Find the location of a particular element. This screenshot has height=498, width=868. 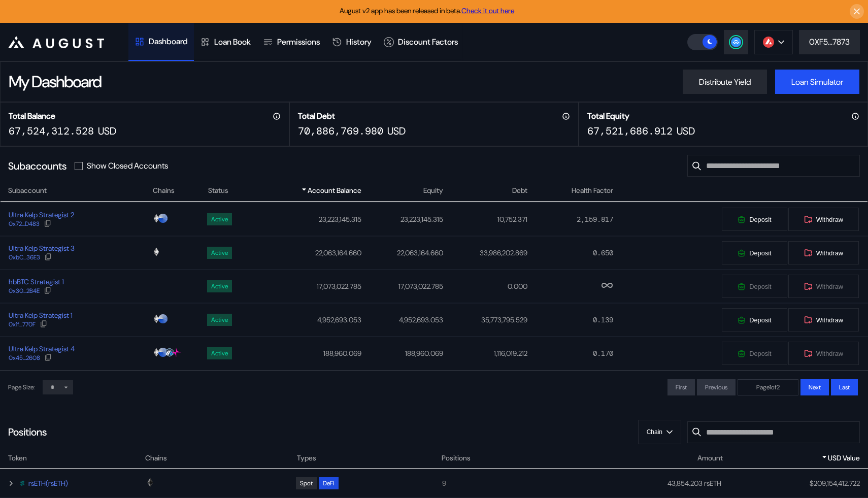

div: Positions is located at coordinates (28, 432).